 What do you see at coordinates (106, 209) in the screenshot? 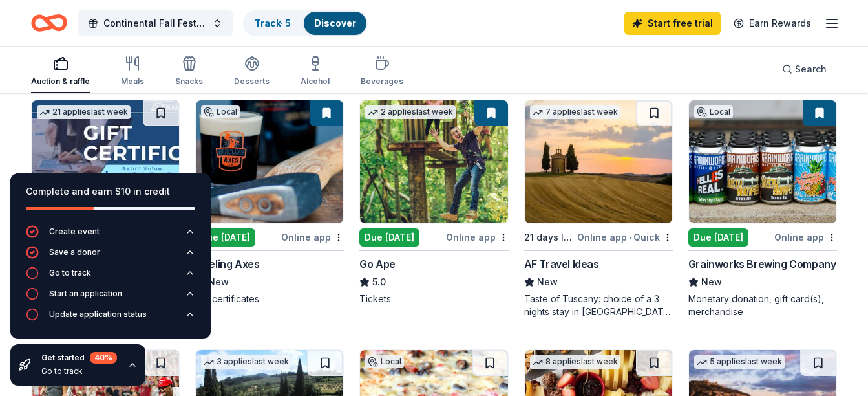
I see `a: Image for The Accounting Doctor21 applieslast week21 days leftOnline app•QuickThe Accounting Doct...` at bounding box center [106, 209].